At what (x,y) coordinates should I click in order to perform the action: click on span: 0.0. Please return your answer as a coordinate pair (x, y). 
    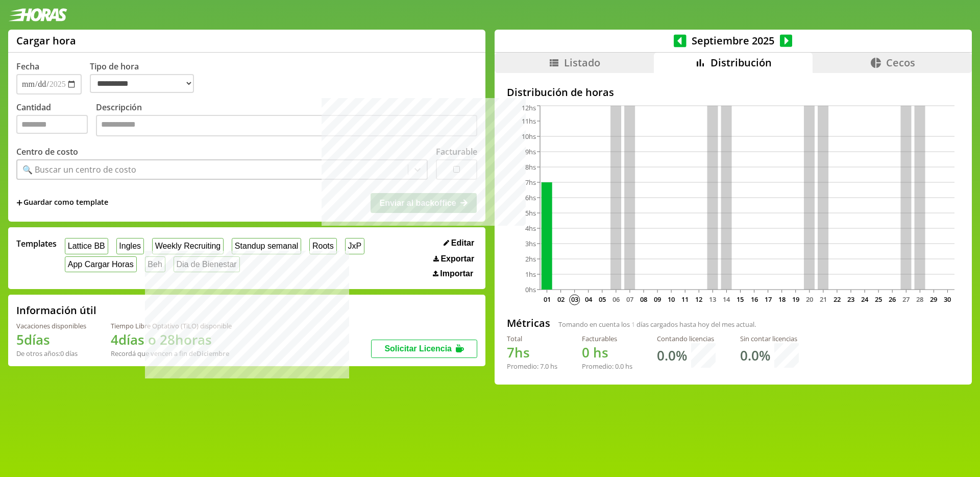
    Looking at the image, I should click on (619, 366).